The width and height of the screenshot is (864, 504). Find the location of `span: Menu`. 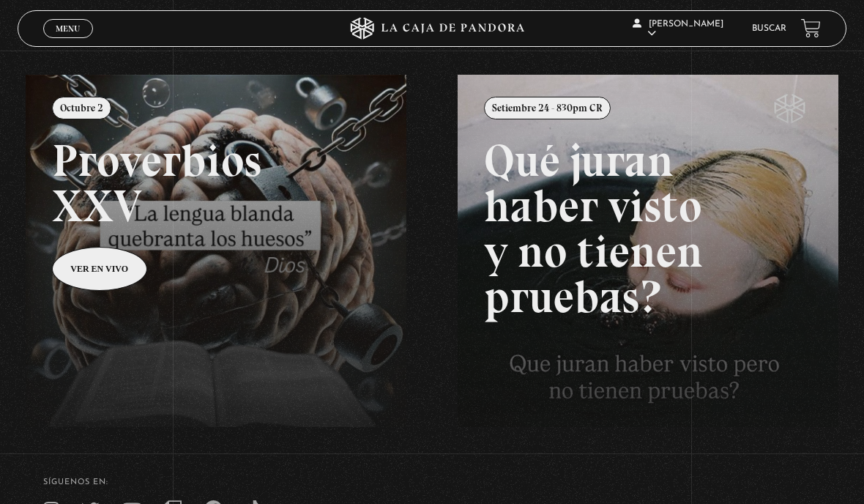

span: Menu is located at coordinates (68, 29).